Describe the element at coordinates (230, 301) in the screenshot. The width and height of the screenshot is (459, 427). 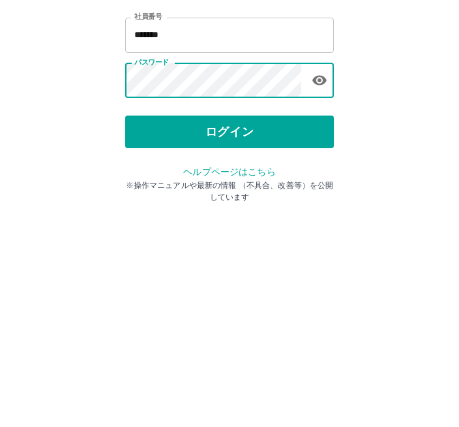
I see `p: ※操作マニュアルや最新の情報 （不具合、改善等）を公開しています` at that location.